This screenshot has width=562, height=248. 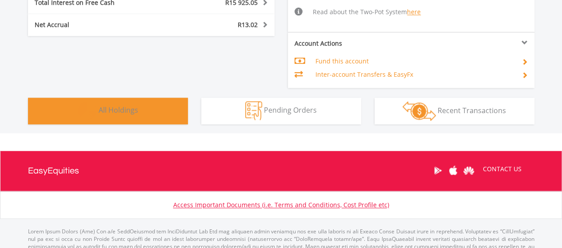 What do you see at coordinates (290, 110) in the screenshot?
I see `span: Pending Orders` at bounding box center [290, 110].